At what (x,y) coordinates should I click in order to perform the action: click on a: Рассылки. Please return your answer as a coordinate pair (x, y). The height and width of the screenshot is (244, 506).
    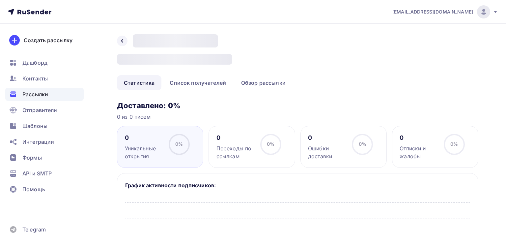
    Looking at the image, I should click on (45, 94).